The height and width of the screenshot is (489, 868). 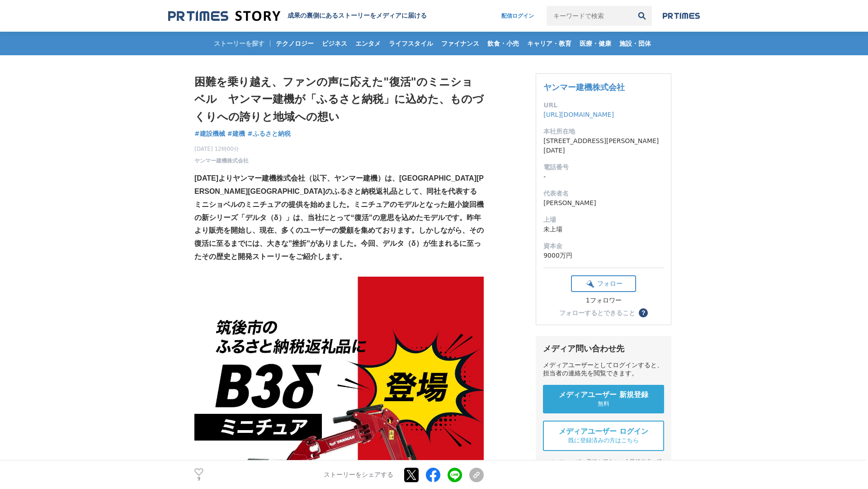 What do you see at coordinates (411, 43) in the screenshot?
I see `span: ライフスタイル` at bounding box center [411, 43].